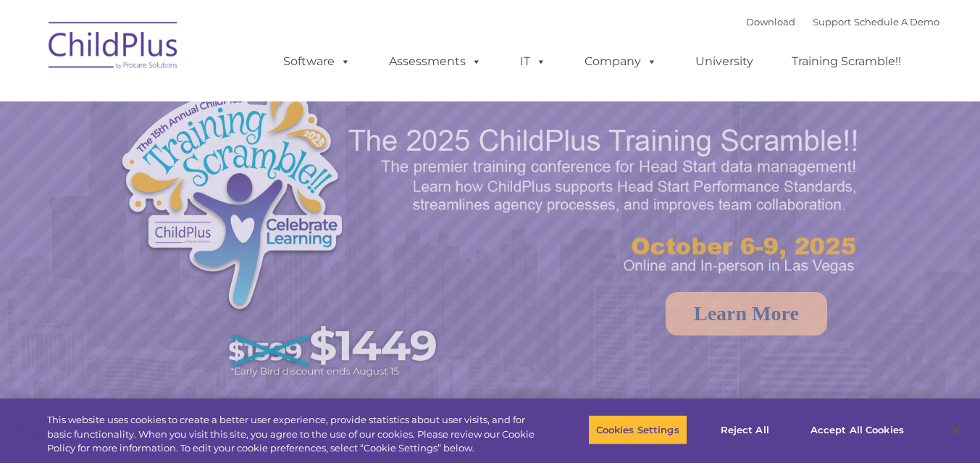 The height and width of the screenshot is (463, 980). Describe the element at coordinates (957, 430) in the screenshot. I see `button: Close` at that location.